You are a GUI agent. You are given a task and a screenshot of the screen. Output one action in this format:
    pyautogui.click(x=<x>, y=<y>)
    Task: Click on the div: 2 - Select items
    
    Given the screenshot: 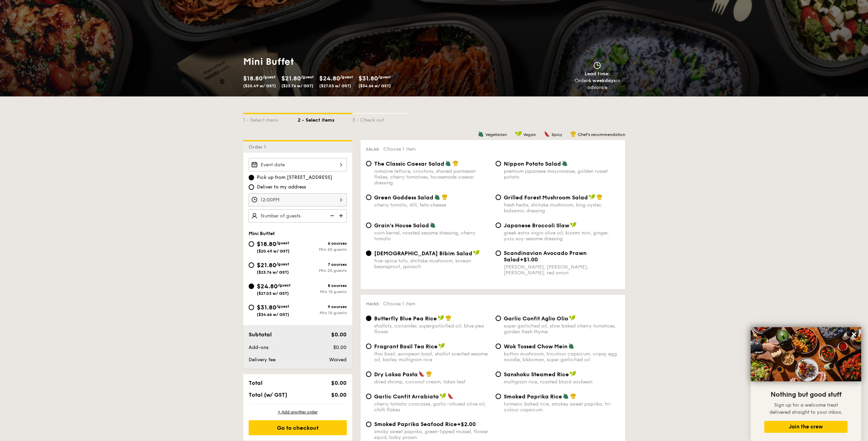 What is the action you would take?
    pyautogui.click(x=325, y=119)
    